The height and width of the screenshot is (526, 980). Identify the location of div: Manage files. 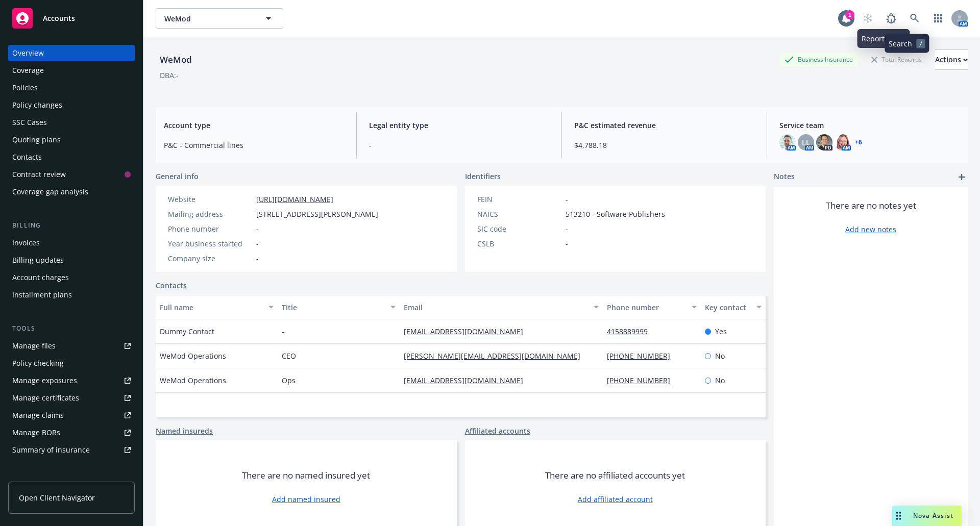
(34, 346).